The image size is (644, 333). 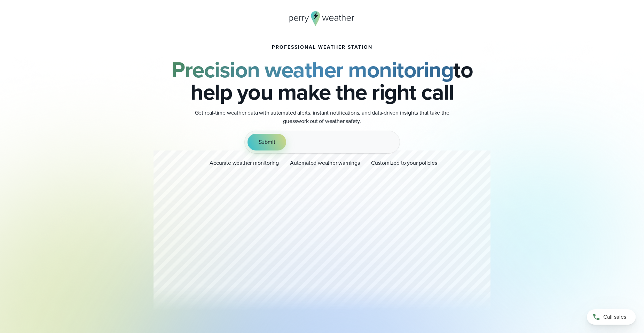 I want to click on span: Submit, so click(x=267, y=142).